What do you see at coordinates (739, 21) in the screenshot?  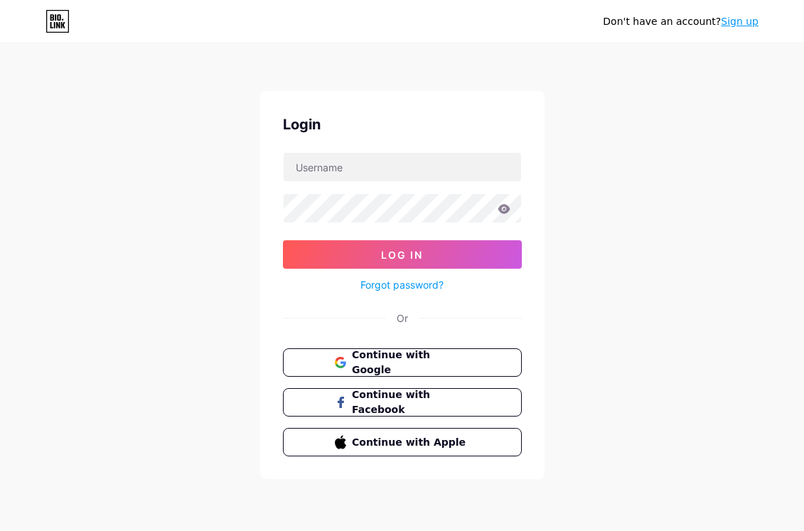 I see `a: Sign up` at bounding box center [739, 21].